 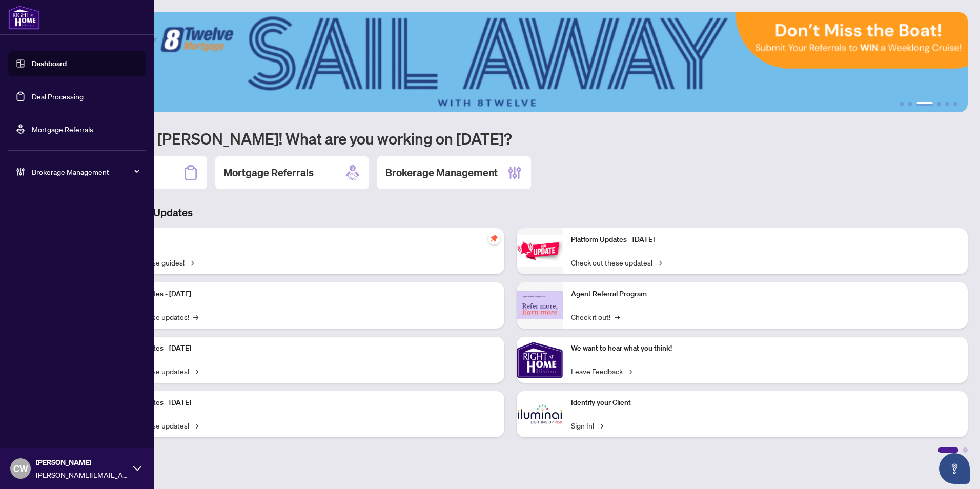 What do you see at coordinates (924, 104) in the screenshot?
I see `button: 3` at bounding box center [924, 104].